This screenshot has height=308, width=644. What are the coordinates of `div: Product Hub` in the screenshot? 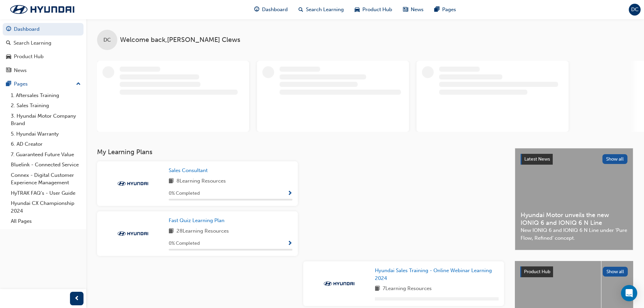 It's located at (29, 57).